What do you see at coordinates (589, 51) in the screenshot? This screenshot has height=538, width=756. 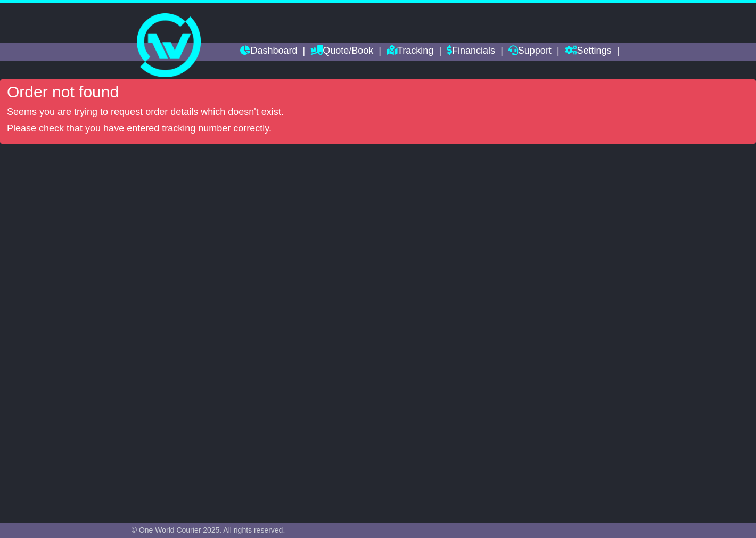 I see `a: Settings` at bounding box center [589, 51].